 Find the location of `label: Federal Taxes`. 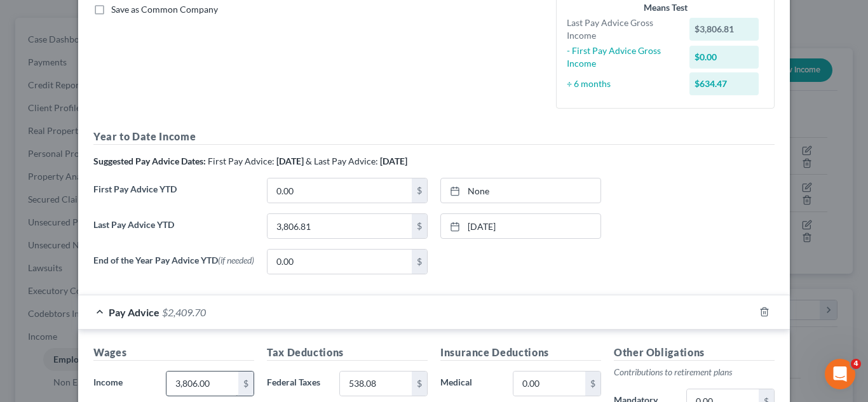

label: Federal Taxes is located at coordinates (297, 383).